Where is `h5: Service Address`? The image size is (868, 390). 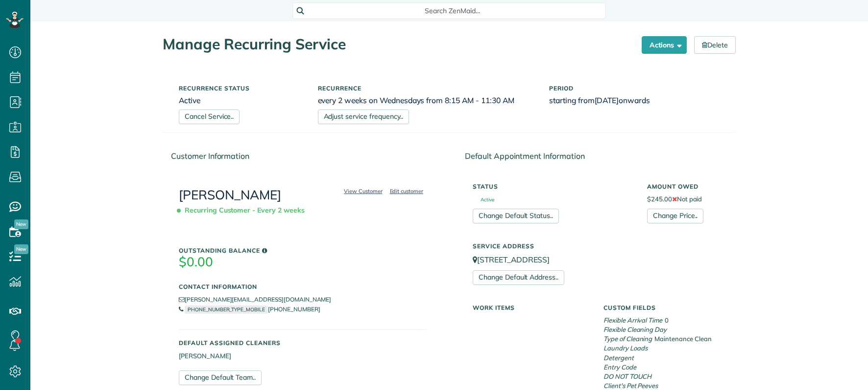 h5: Service Address is located at coordinates (596, 246).